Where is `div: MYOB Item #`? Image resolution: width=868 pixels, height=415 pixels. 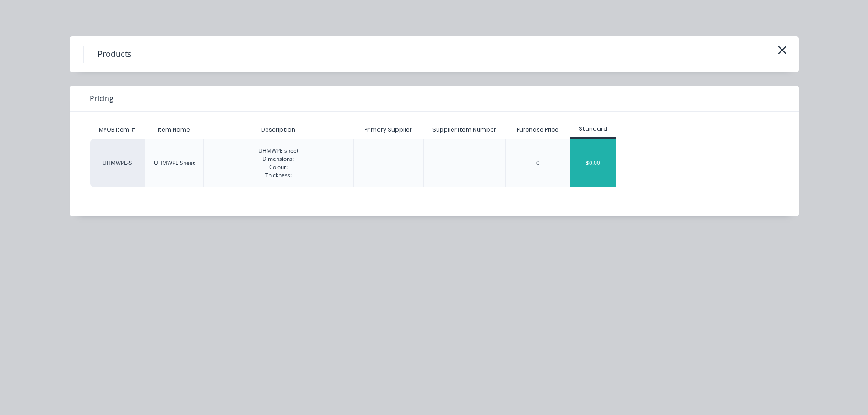
div: MYOB Item # is located at coordinates (118, 130).